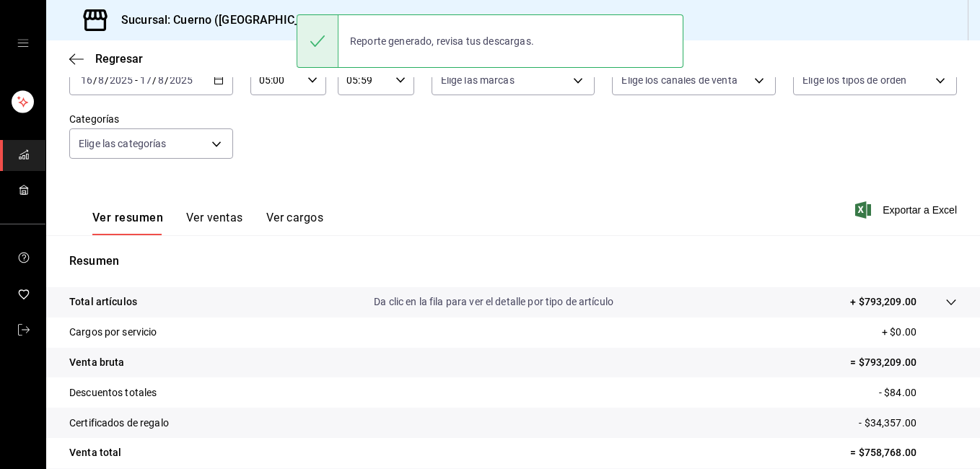 This screenshot has height=469, width=980. Describe the element at coordinates (215, 223) in the screenshot. I see `button: Ver ventas` at that location.